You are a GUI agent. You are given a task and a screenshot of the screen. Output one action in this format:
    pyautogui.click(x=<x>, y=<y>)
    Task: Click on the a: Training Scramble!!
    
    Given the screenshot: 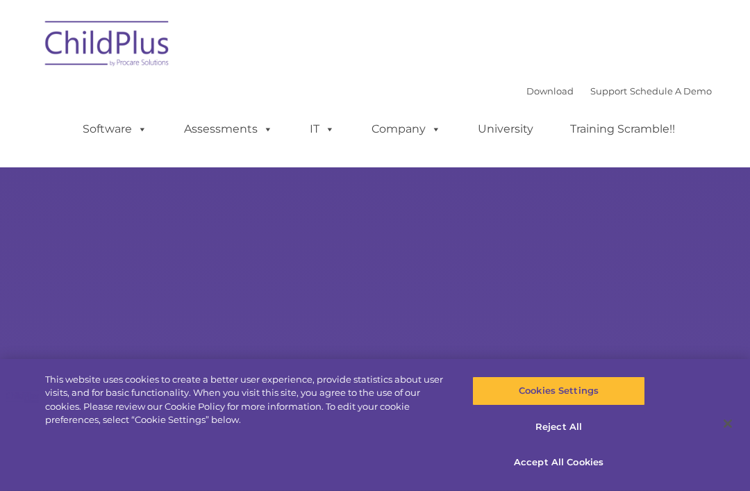 What is the action you would take?
    pyautogui.click(x=622, y=129)
    